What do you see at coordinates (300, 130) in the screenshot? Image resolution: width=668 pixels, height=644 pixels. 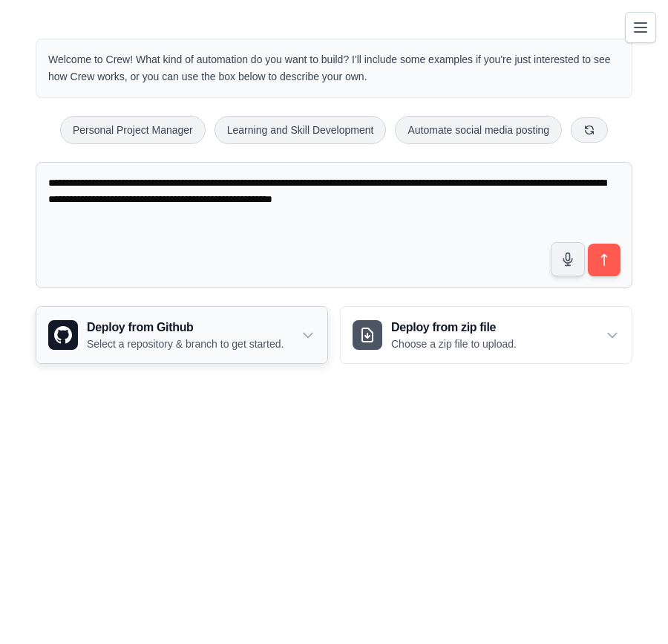 I see `button: Learning and Skill Development` at bounding box center [300, 130].